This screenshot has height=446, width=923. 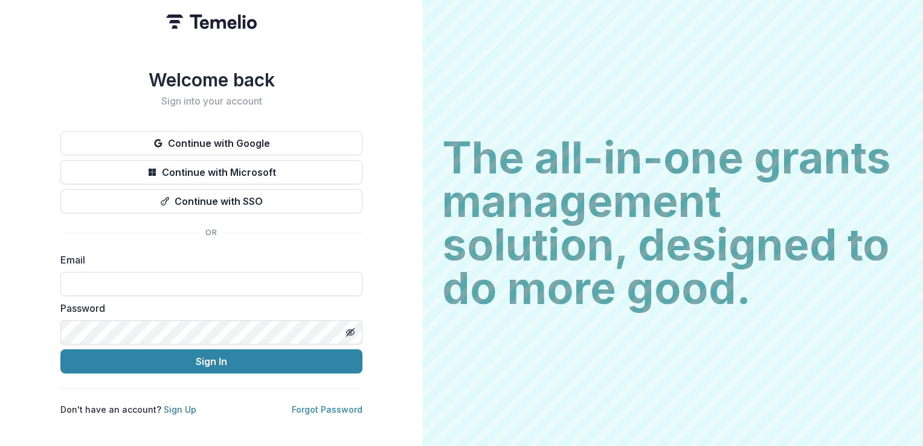 What do you see at coordinates (180, 409) in the screenshot?
I see `a: Sign Up` at bounding box center [180, 409].